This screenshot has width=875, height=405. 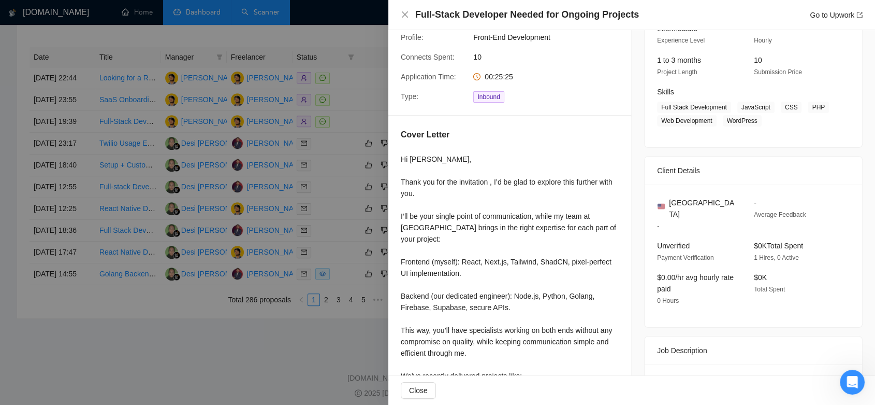 What do you see at coordinates (428, 57) in the screenshot?
I see `span: Connects Spent:` at bounding box center [428, 57].